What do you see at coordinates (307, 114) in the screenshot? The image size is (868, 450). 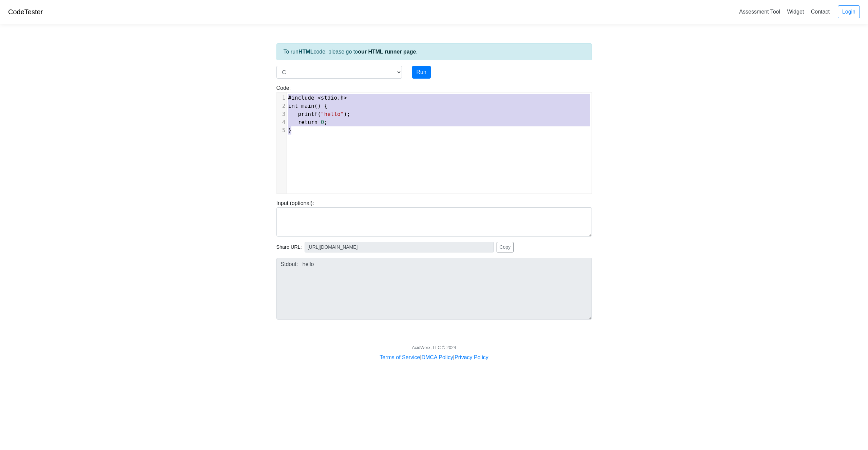 I see `span: printf` at bounding box center [307, 114].